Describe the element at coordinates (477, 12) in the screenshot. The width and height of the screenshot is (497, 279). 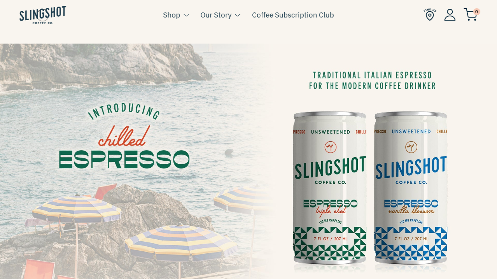
I see `span: 0` at that location.